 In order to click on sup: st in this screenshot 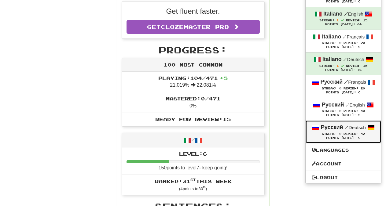, I will do `click(193, 180)`.